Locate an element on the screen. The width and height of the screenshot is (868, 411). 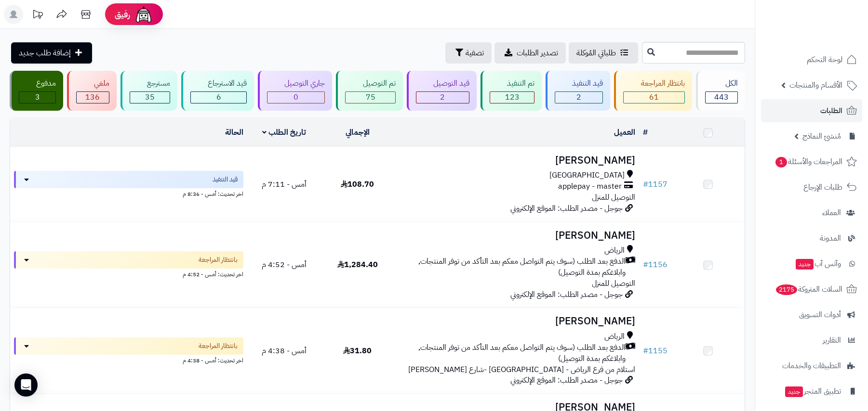
span: بانتظار المراجعة is located at coordinates (218, 260).